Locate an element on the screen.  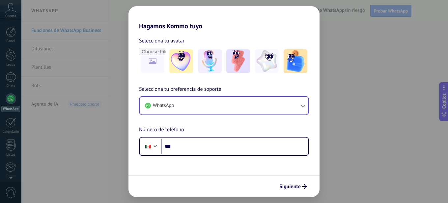
button: Siguiente is located at coordinates (293, 187).